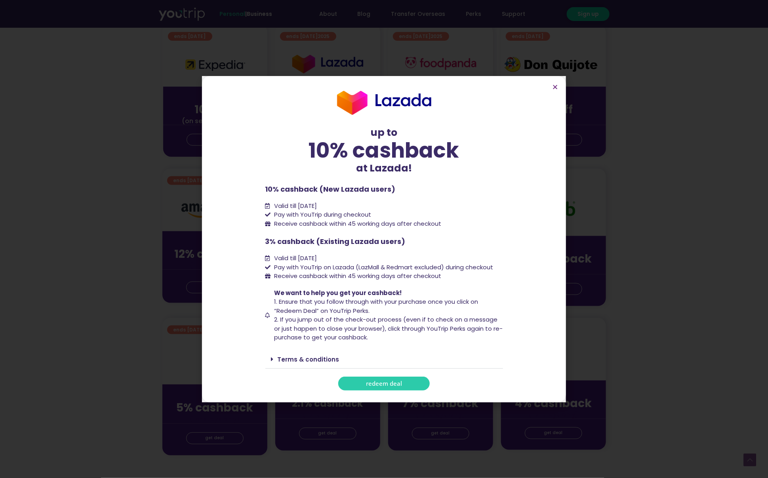  Describe the element at coordinates (384, 150) in the screenshot. I see `div: 10% cashback` at that location.